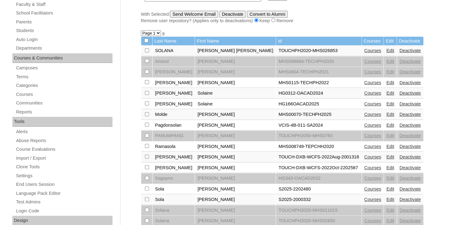 The height and width of the screenshot is (225, 470). I want to click on a: Language Pack Editor, so click(64, 194).